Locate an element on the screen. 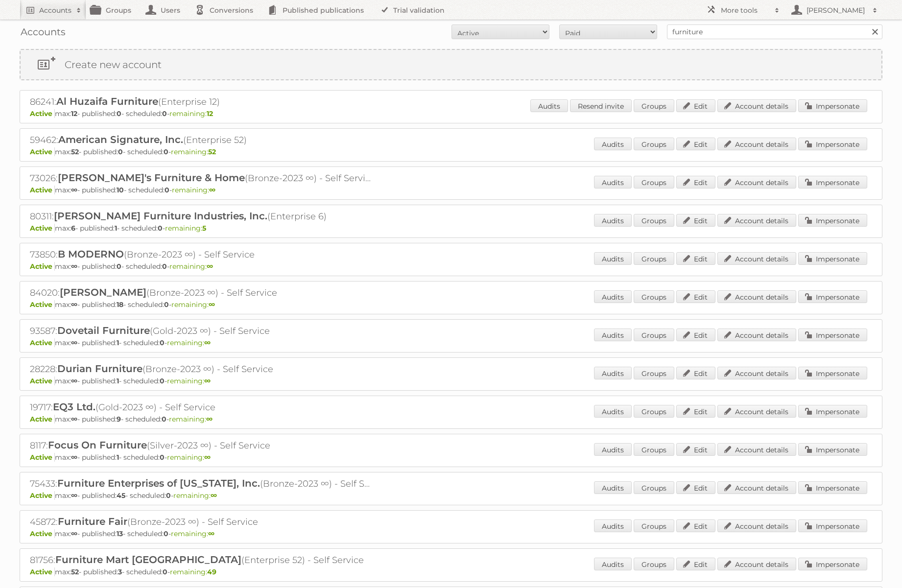  h2: 28228: (Bronze-2023 ∞) - Self Service is located at coordinates (201, 369).